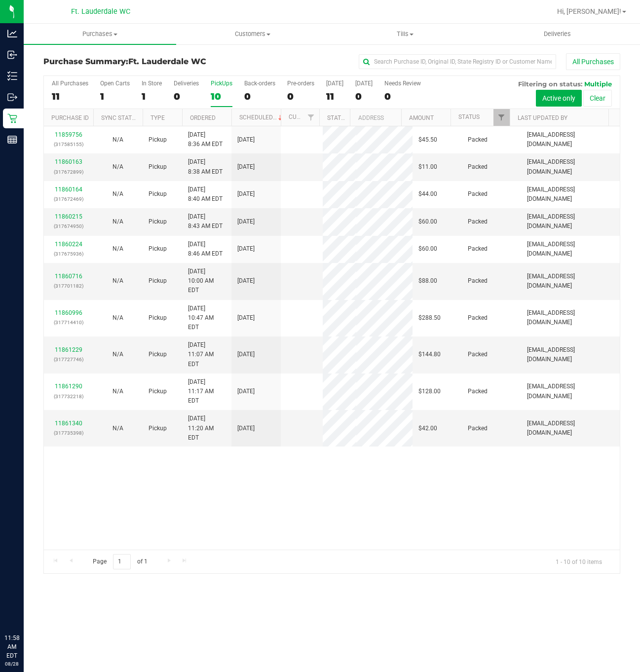 The image size is (640, 672). Describe the element at coordinates (69, 172) in the screenshot. I see `p: (317672899)` at that location.